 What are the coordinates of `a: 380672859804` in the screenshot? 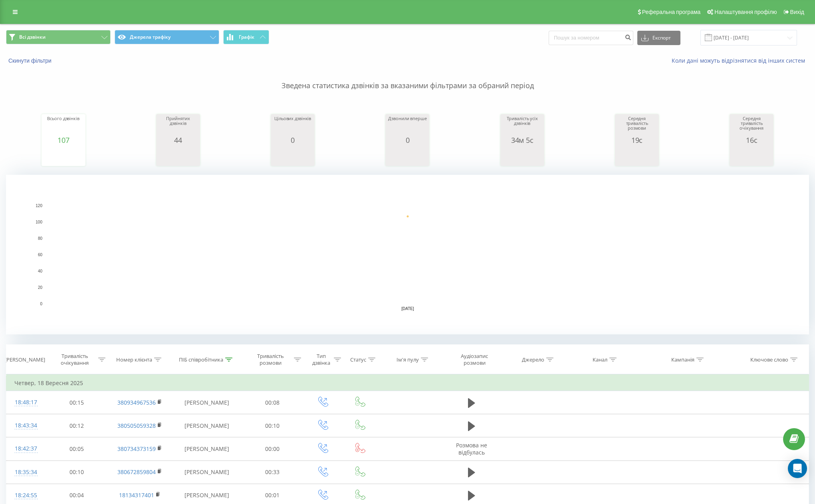 It's located at (136, 472).